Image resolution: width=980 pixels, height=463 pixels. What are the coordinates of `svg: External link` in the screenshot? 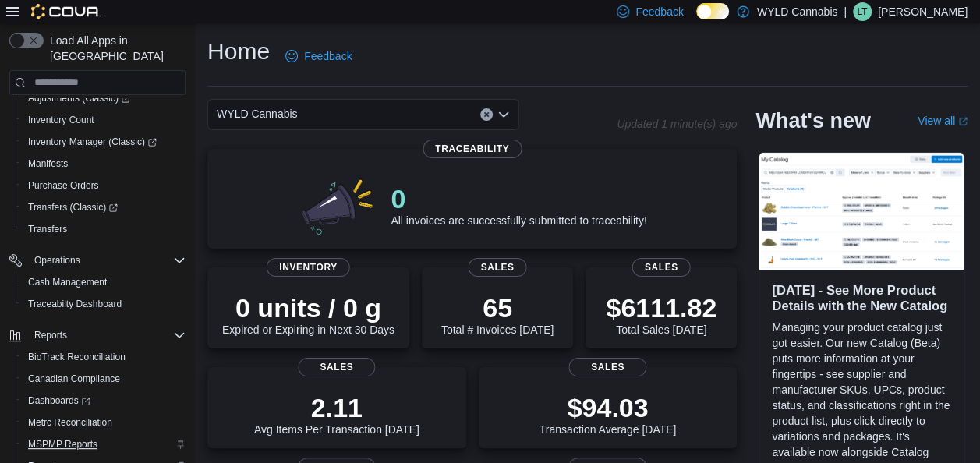 It's located at (962, 121).